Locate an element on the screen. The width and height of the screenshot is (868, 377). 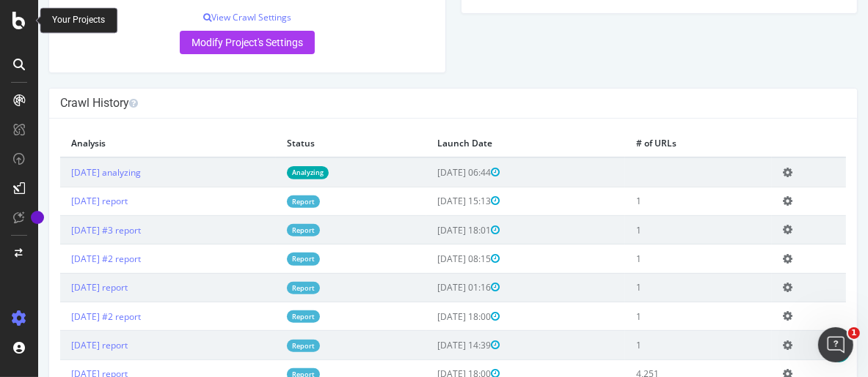
h4: Crawl History is located at coordinates (414, 103).